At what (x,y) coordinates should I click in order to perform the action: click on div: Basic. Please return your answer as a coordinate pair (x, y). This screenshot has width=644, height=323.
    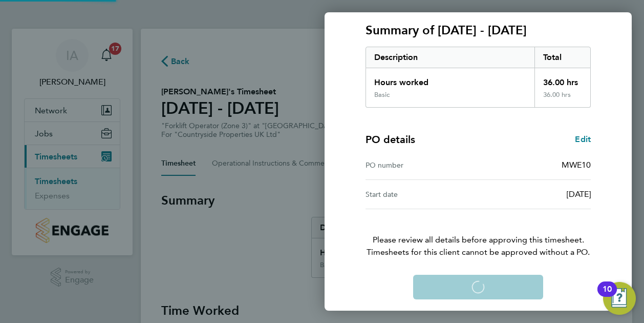
    Looking at the image, I should click on (382, 95).